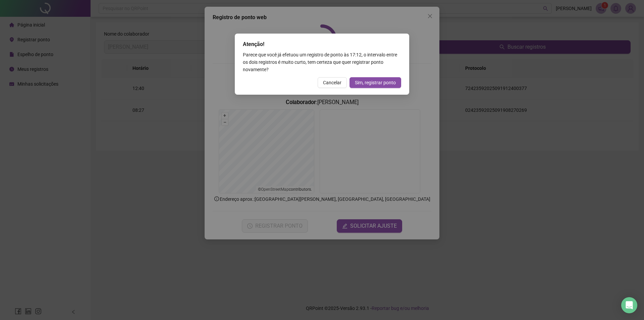 Image resolution: width=644 pixels, height=320 pixels. I want to click on button: Sim, registrar ponto, so click(375, 82).